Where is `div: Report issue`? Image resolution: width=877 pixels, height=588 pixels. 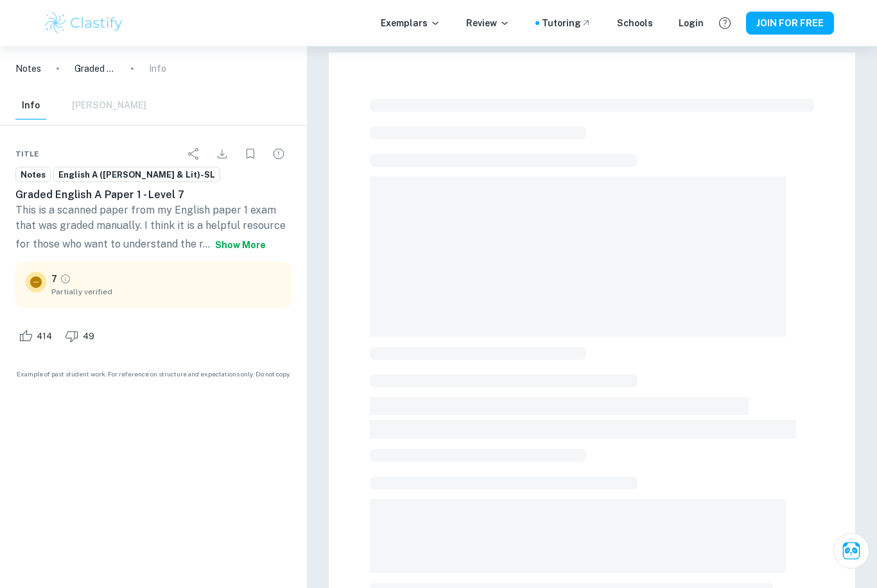
div: Report issue is located at coordinates (279, 154).